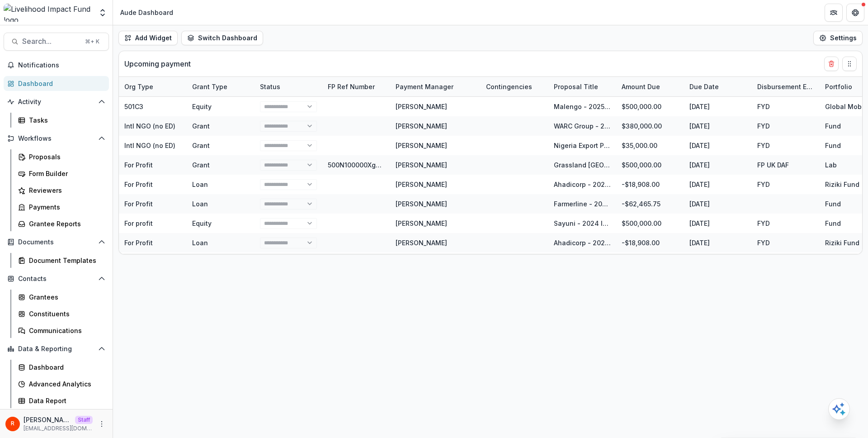 The image size is (868, 438). What do you see at coordinates (833, 126) in the screenshot?
I see `div: Fund` at bounding box center [833, 126].